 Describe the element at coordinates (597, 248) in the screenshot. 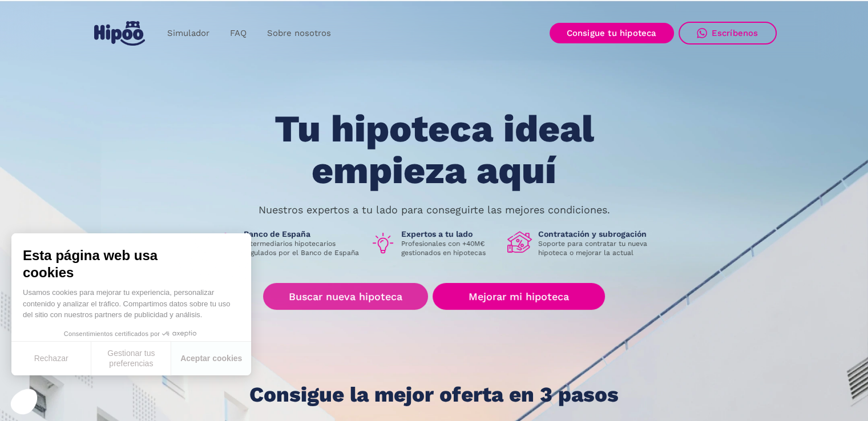

I see `p: Soporte para contratar tu nueva hipoteca o mejorar la actual` at that location.